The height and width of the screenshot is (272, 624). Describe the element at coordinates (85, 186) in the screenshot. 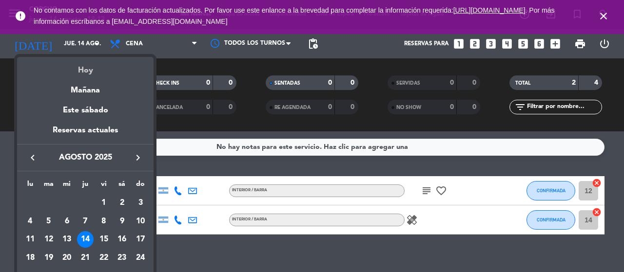

I see `th: jueves` at that location.